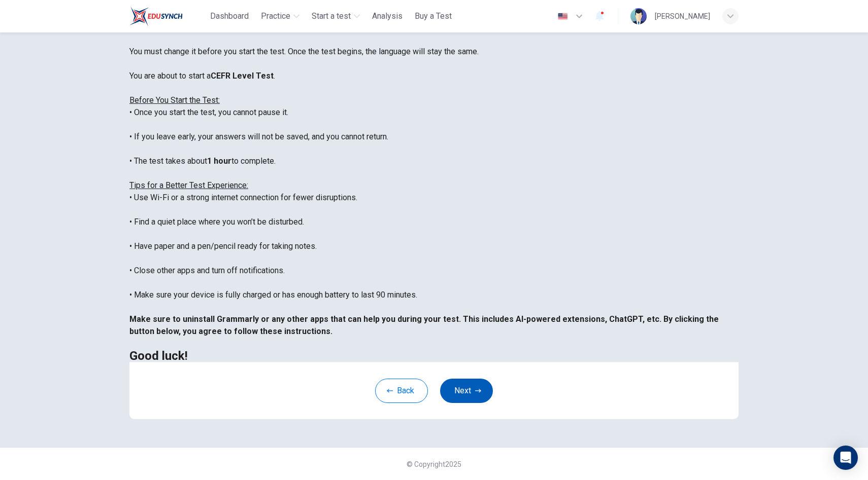 The height and width of the screenshot is (480, 868). Describe the element at coordinates (846, 458) in the screenshot. I see `div: Open Intercom Messenger` at that location.